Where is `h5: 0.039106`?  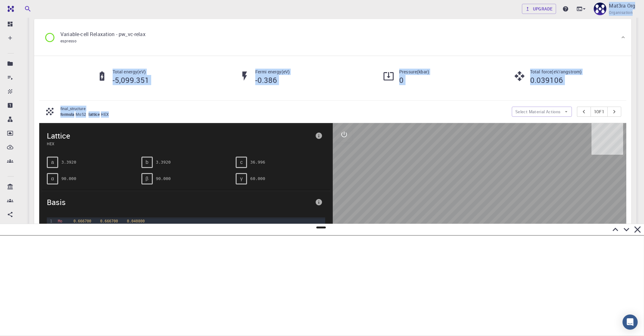 h5: 0.039106 is located at coordinates (556, 80).